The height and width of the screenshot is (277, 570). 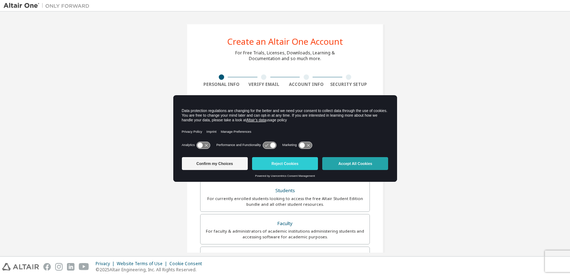 What do you see at coordinates (285, 202) in the screenshot?
I see `div: For currently enrolled students looking to access the free Altair Student Edition bundle and all ...` at bounding box center [285, 202].